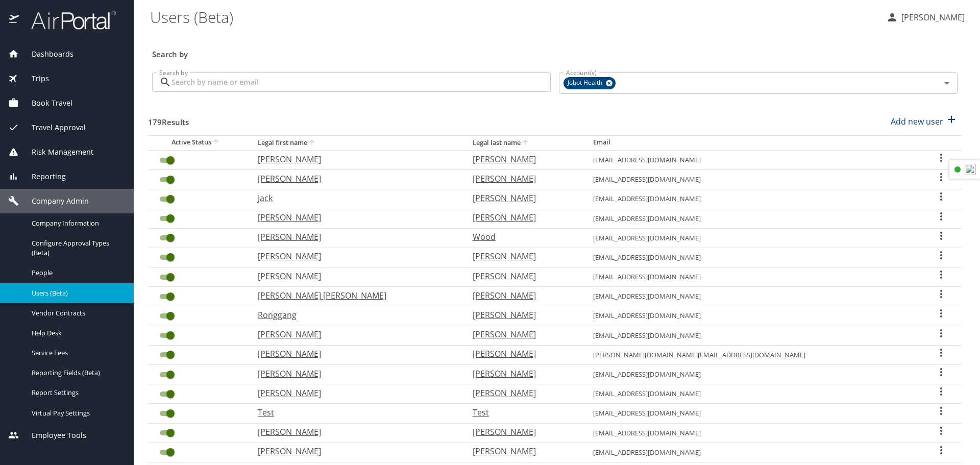 This screenshot has height=465, width=980. What do you see at coordinates (77, 313) in the screenshot?
I see `span: Vendor Contracts` at bounding box center [77, 313].